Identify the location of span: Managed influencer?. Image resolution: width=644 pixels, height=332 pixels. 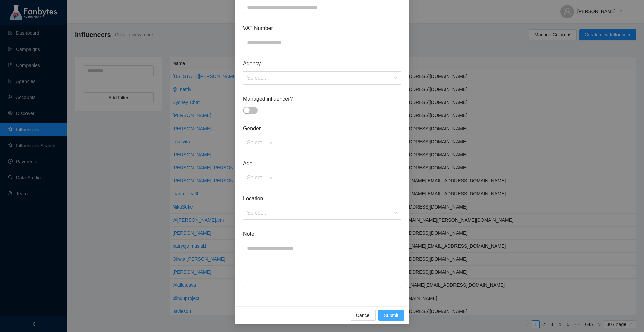
(322, 99).